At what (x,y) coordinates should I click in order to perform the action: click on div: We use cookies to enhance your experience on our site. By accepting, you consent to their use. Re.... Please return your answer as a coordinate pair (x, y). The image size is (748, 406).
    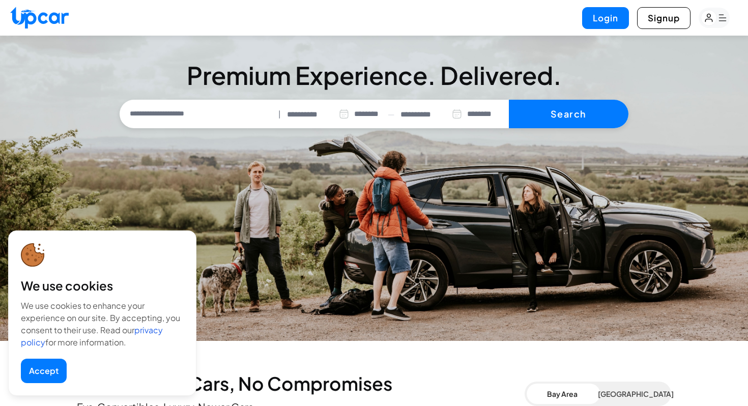
    Looking at the image, I should click on (102, 324).